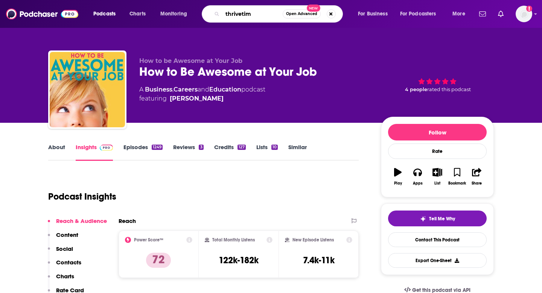  Describe the element at coordinates (416, 89) in the screenshot. I see `span: 4 people` at that location.